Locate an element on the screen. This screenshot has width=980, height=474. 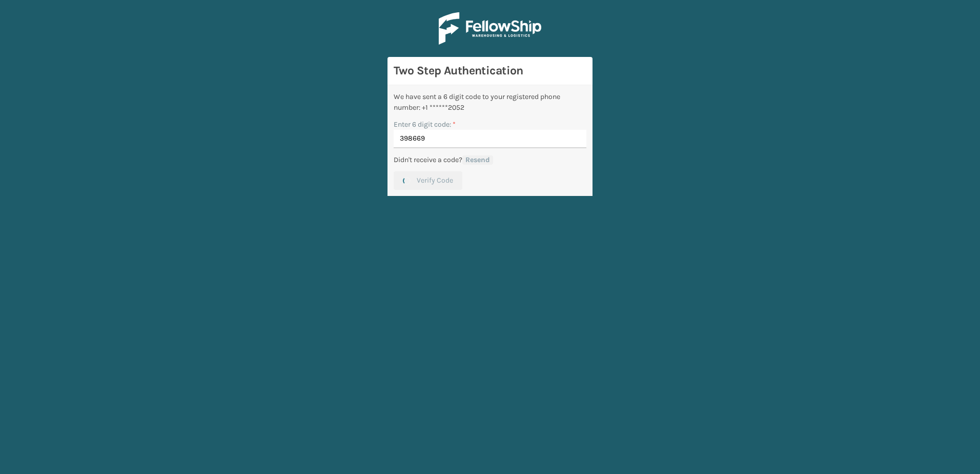
p: Didn't receive a code? is located at coordinates (428, 159).